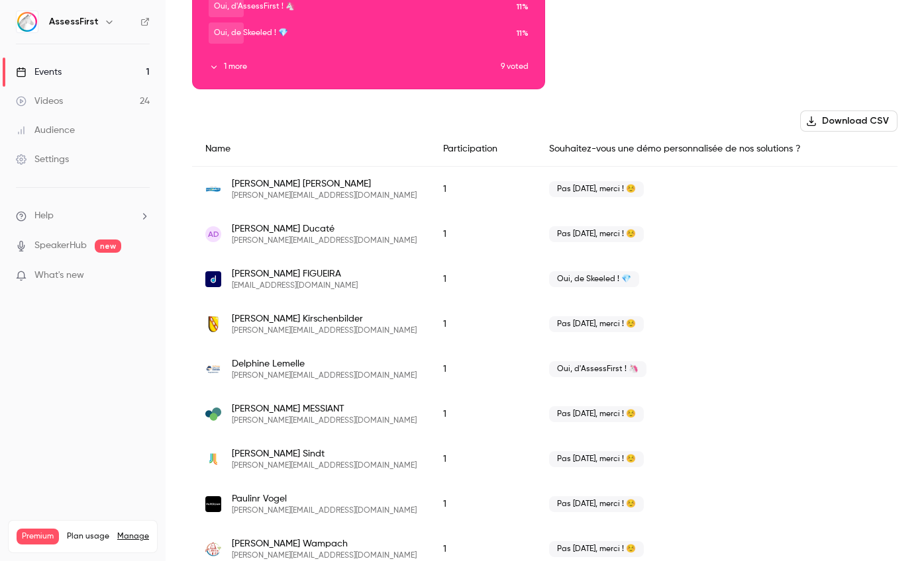  Describe the element at coordinates (108, 246) in the screenshot. I see `span: new` at that location.